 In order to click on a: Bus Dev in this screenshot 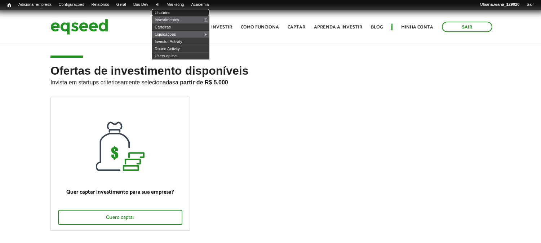, I will do `click(141, 5)`.